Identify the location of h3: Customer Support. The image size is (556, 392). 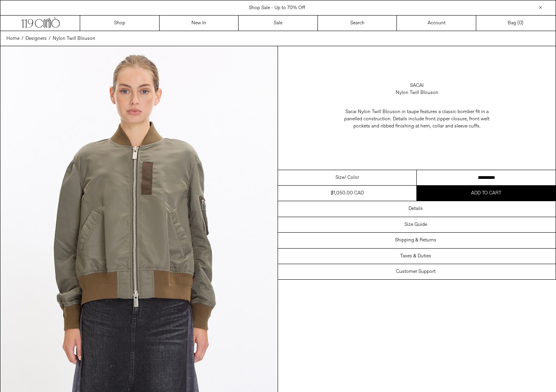
(415, 272).